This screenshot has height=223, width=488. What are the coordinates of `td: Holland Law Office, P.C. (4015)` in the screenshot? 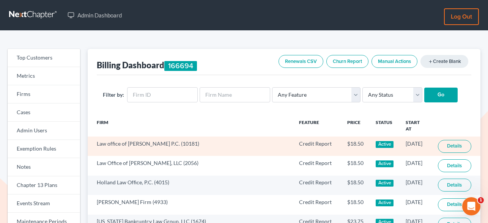 It's located at (190, 185).